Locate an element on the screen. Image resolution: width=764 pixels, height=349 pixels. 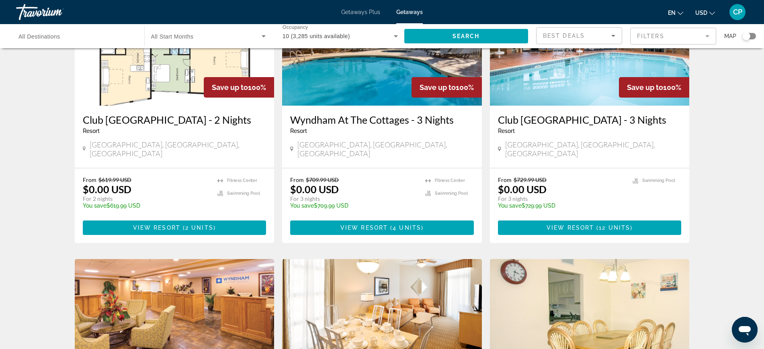
span: $619.99 USD is located at coordinates (115, 180).